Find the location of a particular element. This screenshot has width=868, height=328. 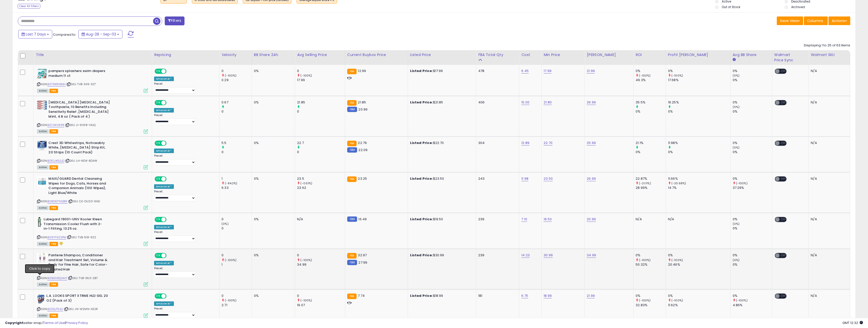

div: Min Price is located at coordinates (563, 55).